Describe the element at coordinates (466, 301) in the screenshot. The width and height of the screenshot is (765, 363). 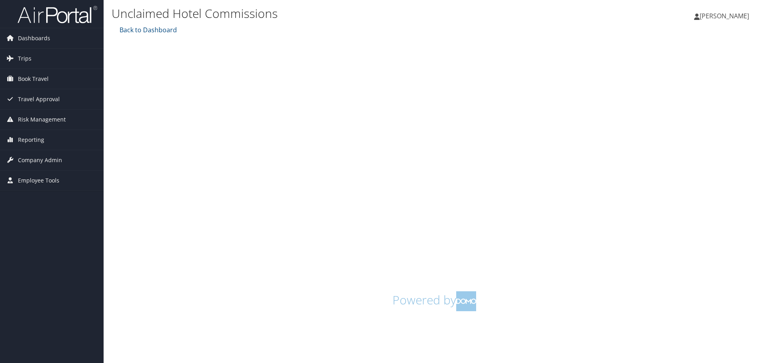
I see `img: domo-logo.png` at that location.